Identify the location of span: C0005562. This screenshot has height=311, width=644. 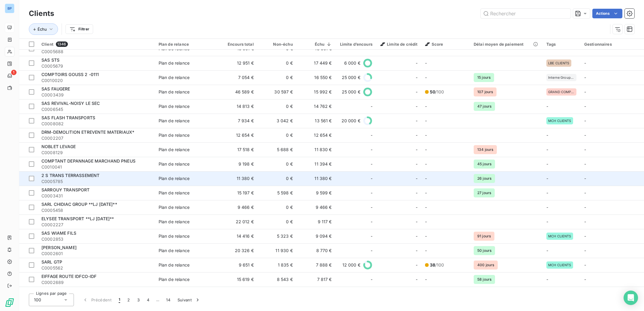
(97, 268).